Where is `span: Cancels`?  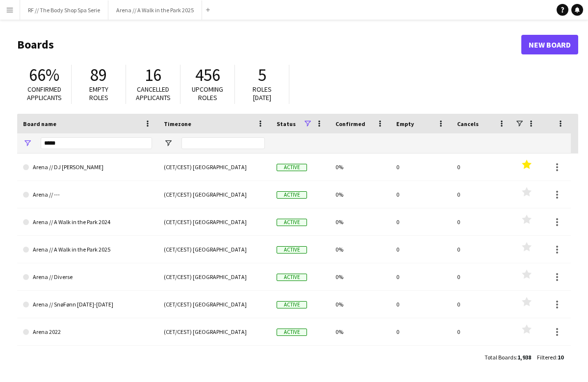
span: Cancels is located at coordinates (468, 123).